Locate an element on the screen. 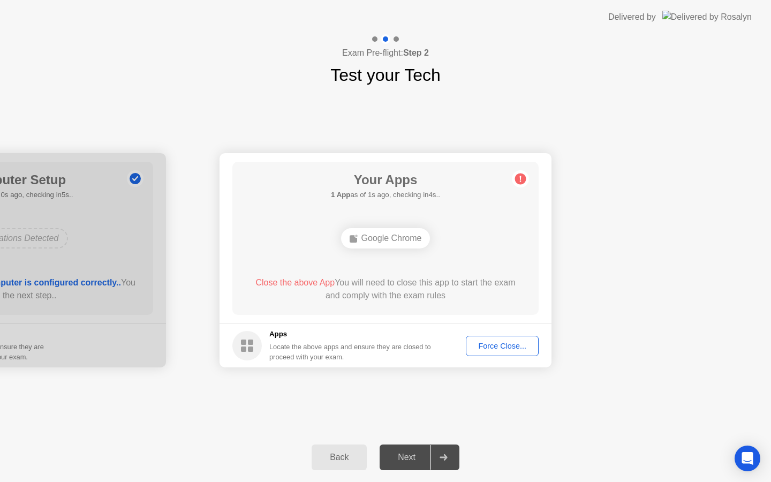 The height and width of the screenshot is (482, 771). span: Close the above App is located at coordinates (295, 282).